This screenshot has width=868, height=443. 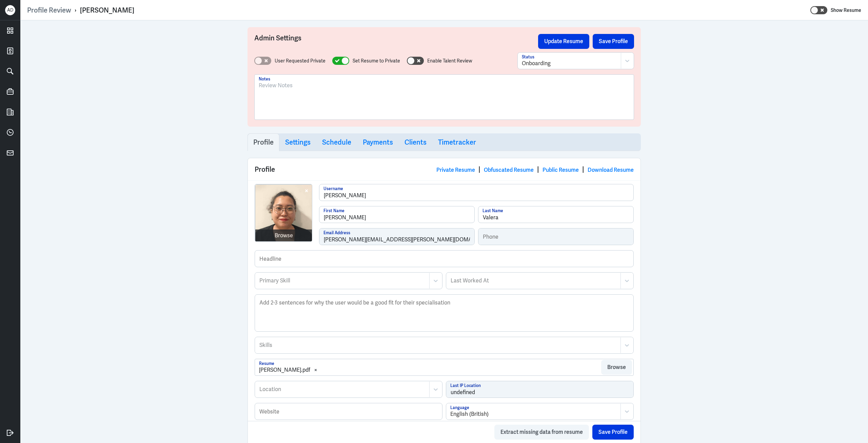 I want to click on input: Last Name, so click(x=556, y=214).